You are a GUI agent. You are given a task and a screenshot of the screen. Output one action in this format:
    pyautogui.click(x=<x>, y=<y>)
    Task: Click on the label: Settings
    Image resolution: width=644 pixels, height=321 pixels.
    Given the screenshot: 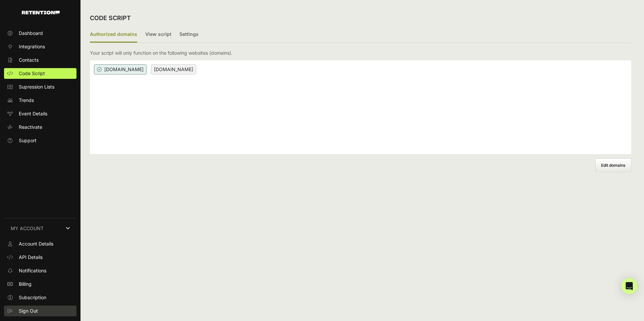 What is the action you would take?
    pyautogui.click(x=189, y=35)
    